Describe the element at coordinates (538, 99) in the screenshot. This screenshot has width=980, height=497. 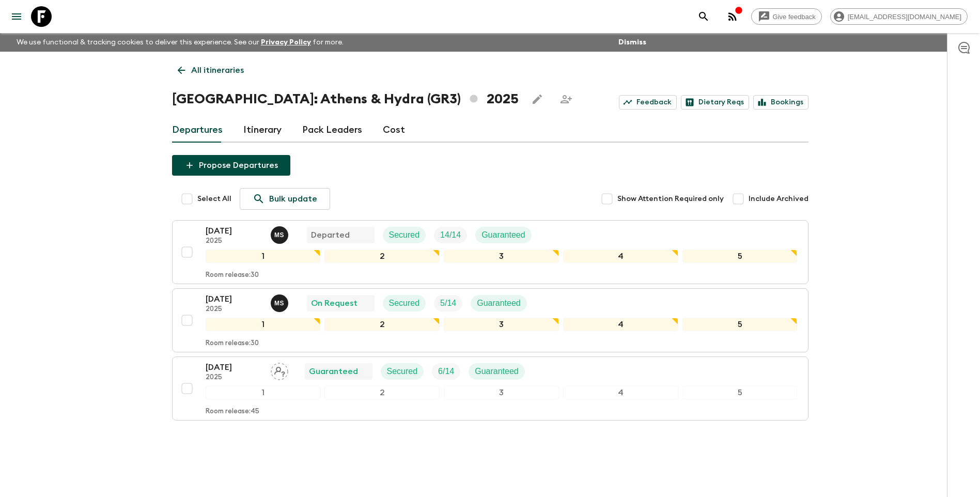
I see `button: Edit this itinerary` at that location.